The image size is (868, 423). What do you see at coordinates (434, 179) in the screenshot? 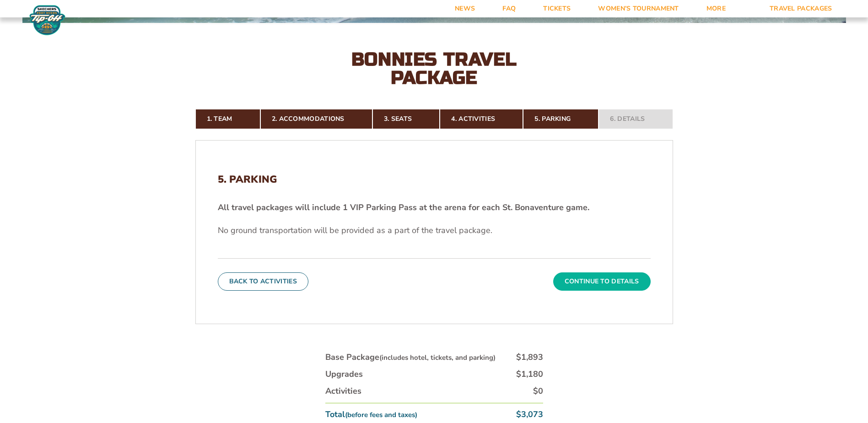
I see `h2: 5. Parking` at bounding box center [434, 179].